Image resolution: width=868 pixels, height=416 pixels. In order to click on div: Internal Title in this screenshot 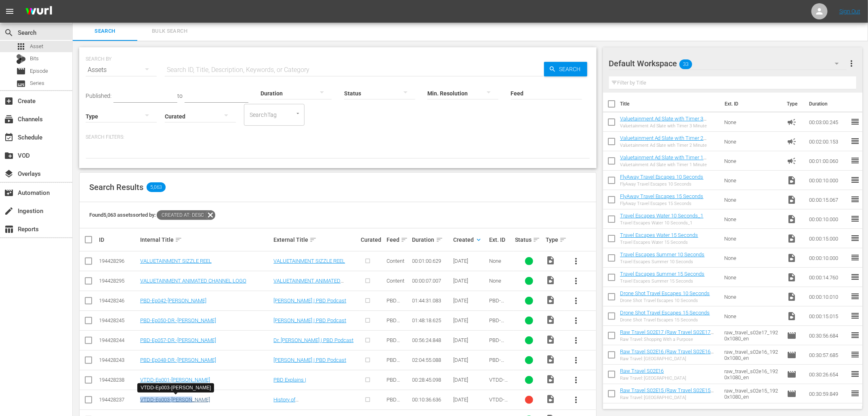, I will do `click(206, 240)`.